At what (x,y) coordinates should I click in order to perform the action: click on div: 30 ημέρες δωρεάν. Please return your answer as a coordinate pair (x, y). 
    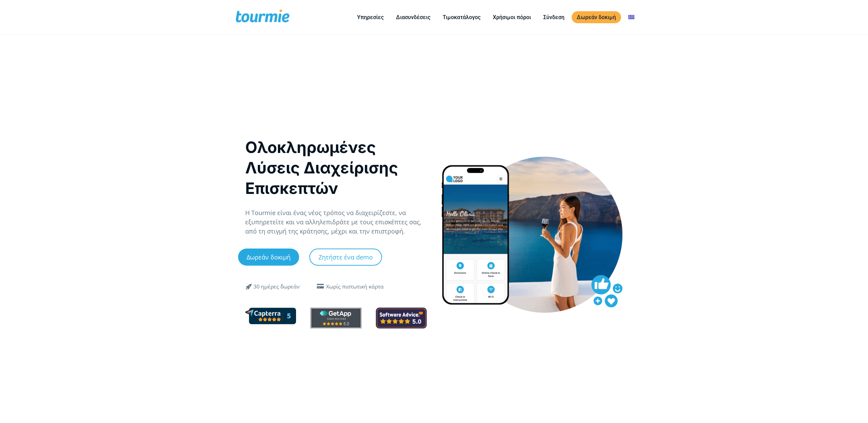
    Looking at the image, I should click on (276, 287).